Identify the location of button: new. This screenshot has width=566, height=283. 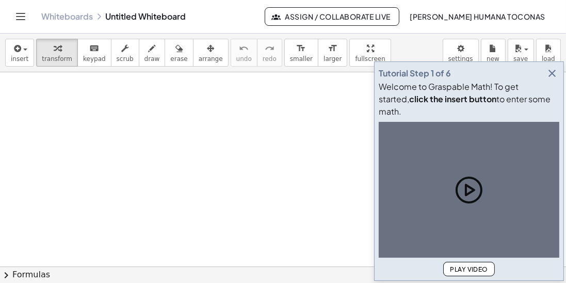
(493, 53).